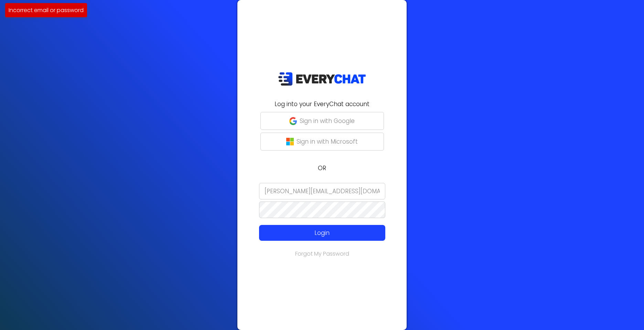  What do you see at coordinates (322, 141) in the screenshot?
I see `button: Sign in with Microsoft` at bounding box center [322, 141].